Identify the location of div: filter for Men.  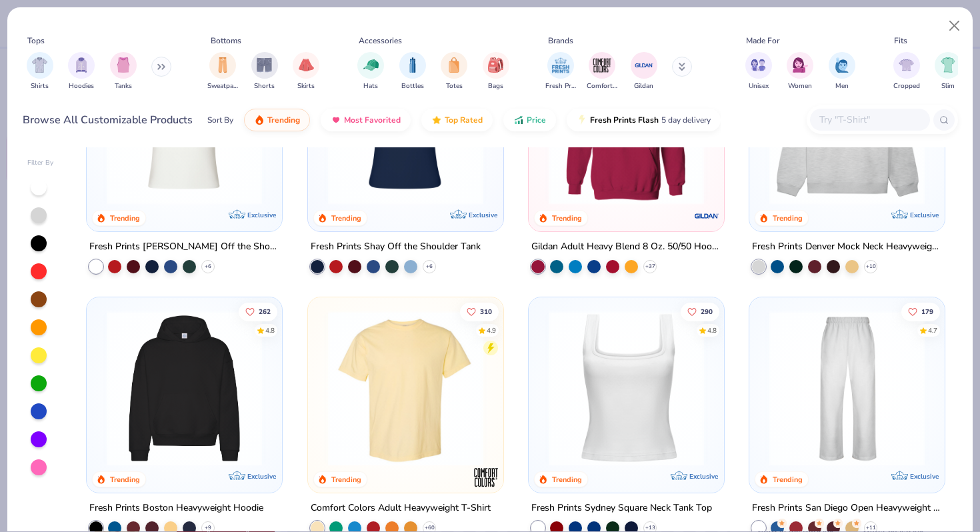
(842, 71).